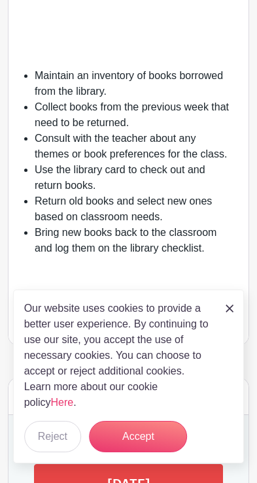 Image resolution: width=257 pixels, height=483 pixels. Describe the element at coordinates (133, 115) in the screenshot. I see `li: Collect books from the previous week that need to be returned.` at that location.